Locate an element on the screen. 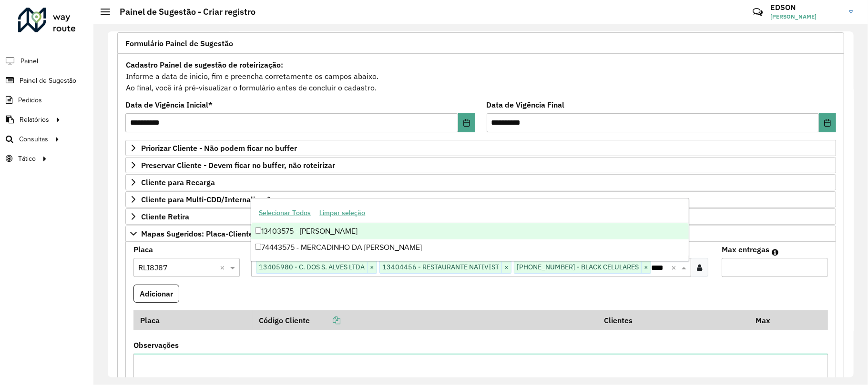 This screenshot has width=868, height=385. span: Tático is located at coordinates (26, 159).